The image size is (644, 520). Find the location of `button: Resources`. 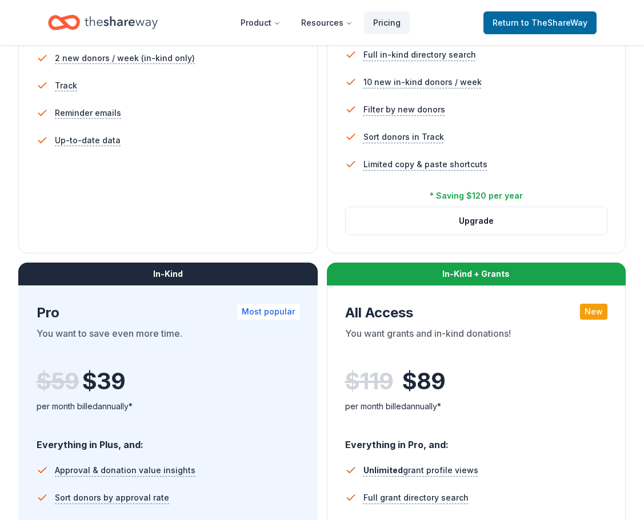

button: Resources is located at coordinates (327, 23).